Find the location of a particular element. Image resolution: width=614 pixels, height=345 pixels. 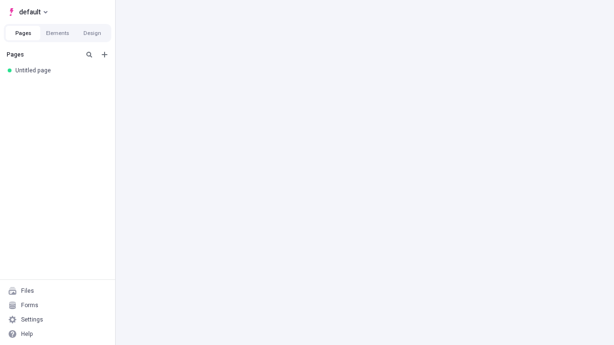

div: Settings is located at coordinates (32, 320).